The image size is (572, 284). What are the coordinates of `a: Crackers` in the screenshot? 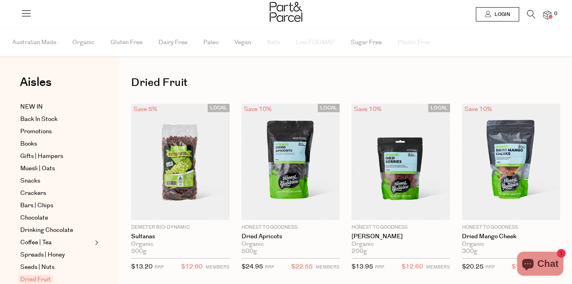 It's located at (56, 193).